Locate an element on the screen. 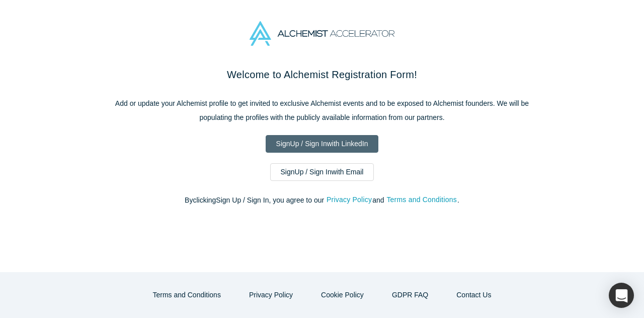 Image resolution: width=644 pixels, height=318 pixels. img: Alchemist Accelerator Logo is located at coordinates (322, 33).